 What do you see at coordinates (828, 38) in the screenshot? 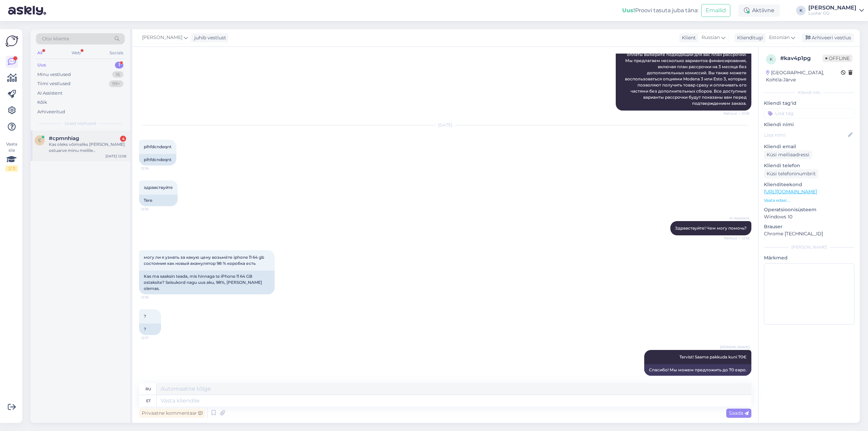
I see `div: Arhiveeri vestlus` at bounding box center [828, 38].